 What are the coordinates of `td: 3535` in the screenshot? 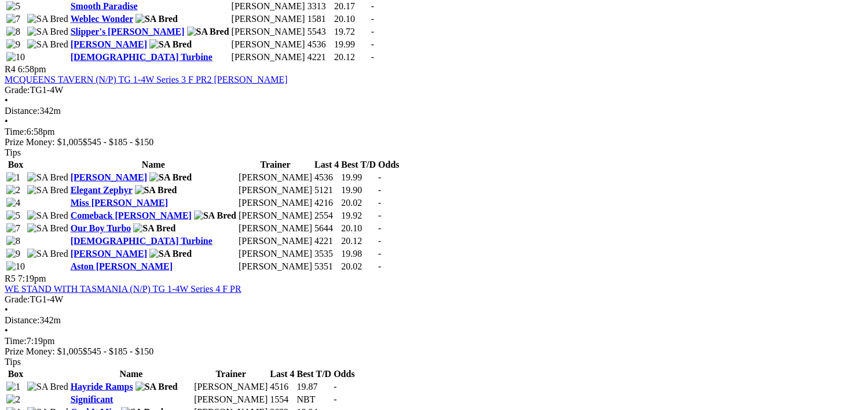 It's located at (326, 254).